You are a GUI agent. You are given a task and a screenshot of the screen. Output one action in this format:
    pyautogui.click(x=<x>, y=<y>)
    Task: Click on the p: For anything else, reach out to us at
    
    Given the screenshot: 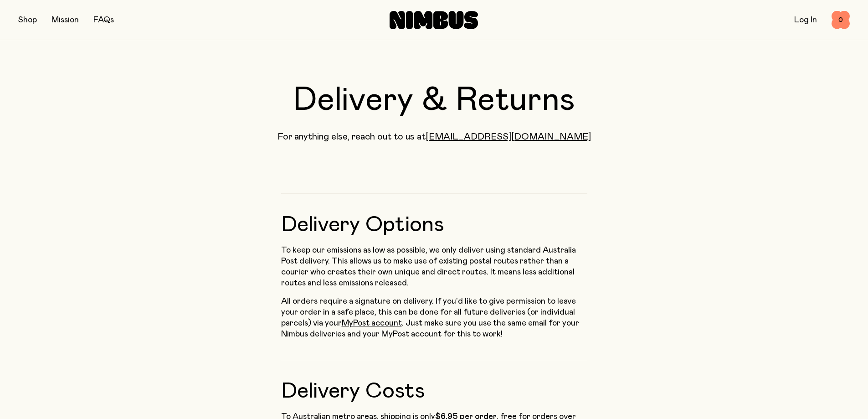 What is the action you would take?
    pyautogui.click(x=434, y=136)
    